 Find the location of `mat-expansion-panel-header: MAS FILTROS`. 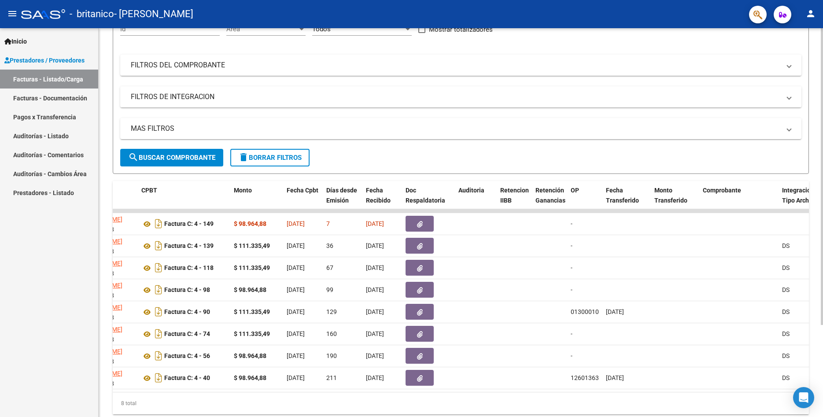

mat-expansion-panel-header: MAS FILTROS is located at coordinates (461, 129).